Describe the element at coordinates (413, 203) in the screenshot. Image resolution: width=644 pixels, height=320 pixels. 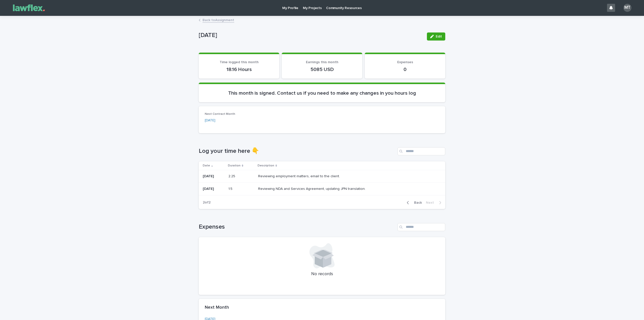
I see `button: Back` at that location.